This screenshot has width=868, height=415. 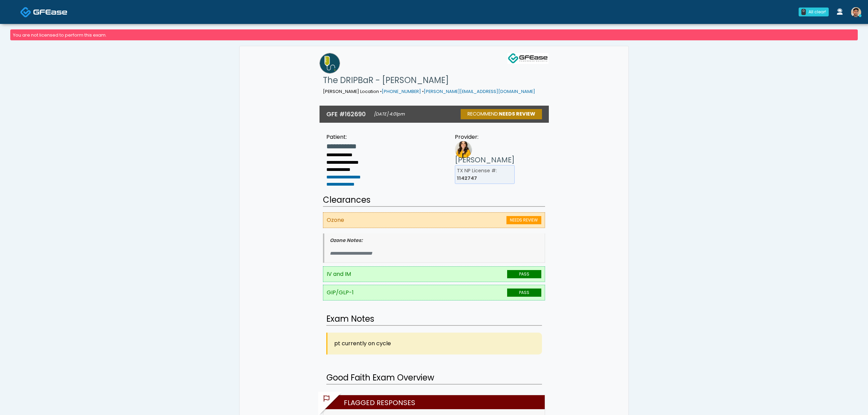 What do you see at coordinates (434, 220) in the screenshot?
I see `li: Ozone` at bounding box center [434, 220].